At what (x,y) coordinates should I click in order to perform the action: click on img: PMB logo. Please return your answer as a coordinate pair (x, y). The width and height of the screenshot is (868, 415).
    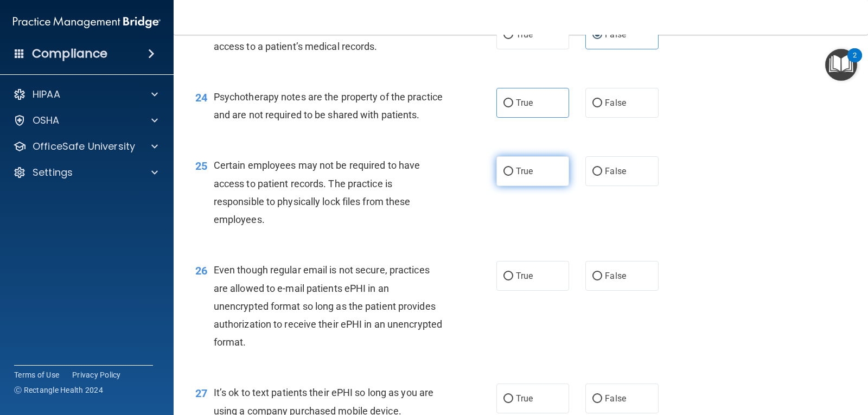
    Looking at the image, I should click on (87, 23).